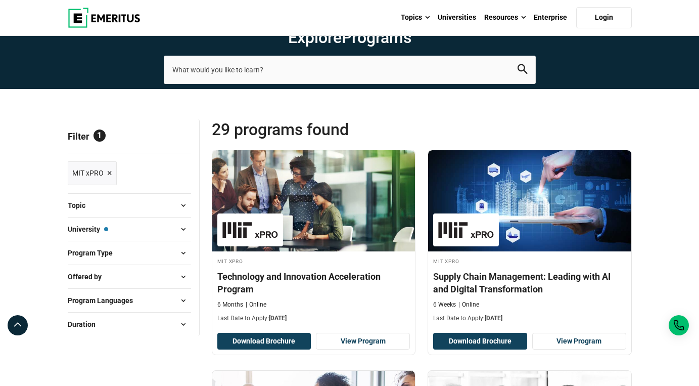  Describe the element at coordinates (129, 277) in the screenshot. I see `button: Offered by` at that location.